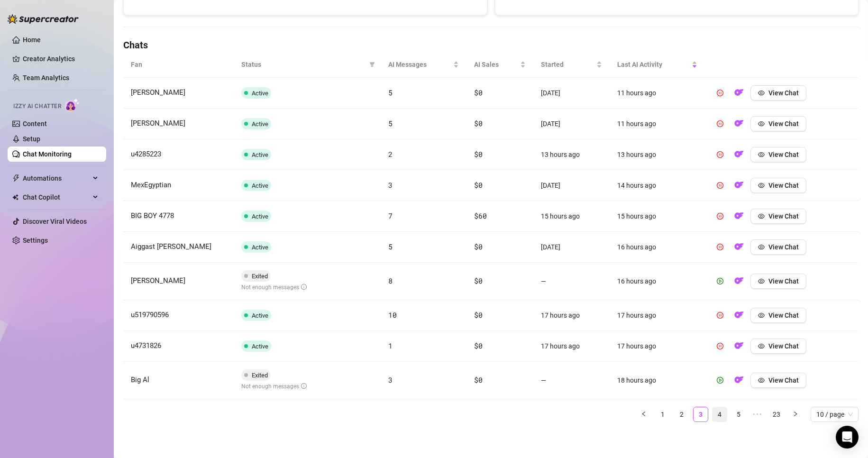  What do you see at coordinates (657, 346) in the screenshot?
I see `td: 17 hours ago` at bounding box center [657, 346].